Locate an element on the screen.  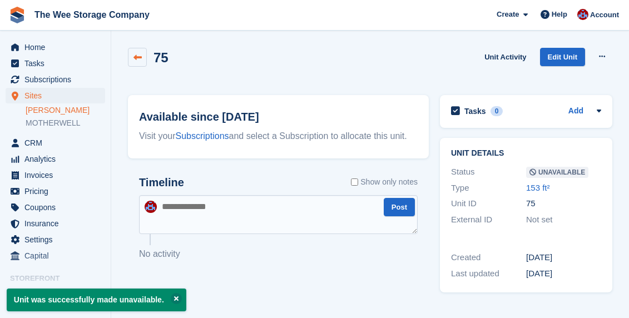
span: Coupons is located at coordinates (58, 207).